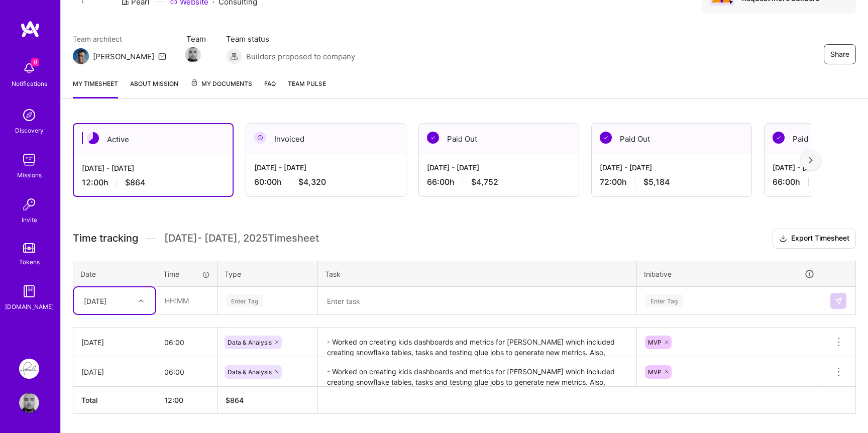 The image size is (868, 433). Describe the element at coordinates (326, 139) in the screenshot. I see `div: Invoiced` at that location.